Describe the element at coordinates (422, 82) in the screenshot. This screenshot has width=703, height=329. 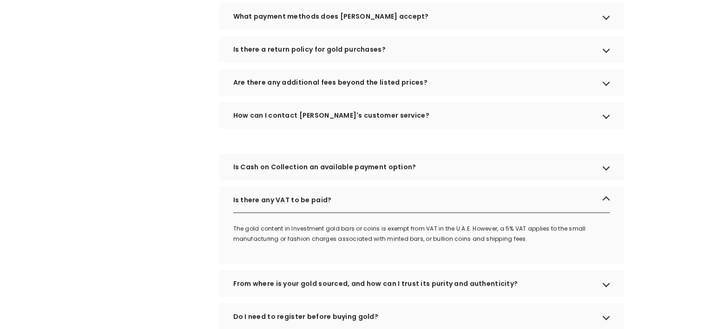
I see `div: Are there any additional fees beyond the listed prices?` at that location.